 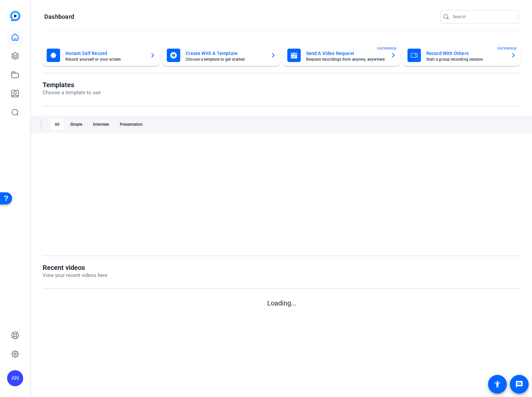 What do you see at coordinates (15, 16) in the screenshot?
I see `img: blue-gradient.svg` at bounding box center [15, 16].